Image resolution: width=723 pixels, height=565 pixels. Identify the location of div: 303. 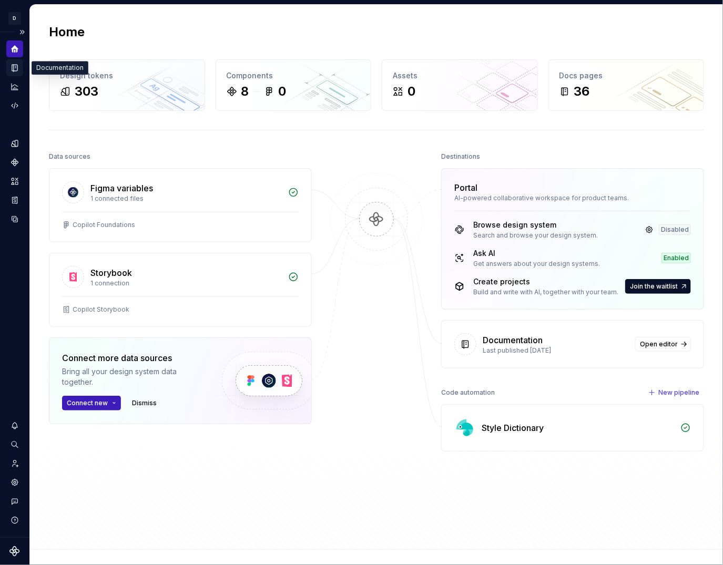
(86, 91).